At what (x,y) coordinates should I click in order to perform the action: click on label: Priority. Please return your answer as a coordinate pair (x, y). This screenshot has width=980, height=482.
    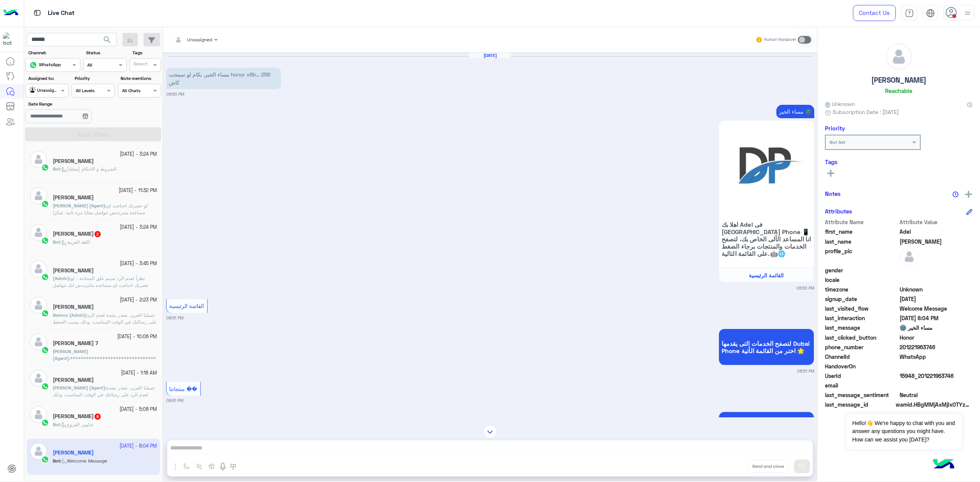
    Looking at the image, I should click on (94, 78).